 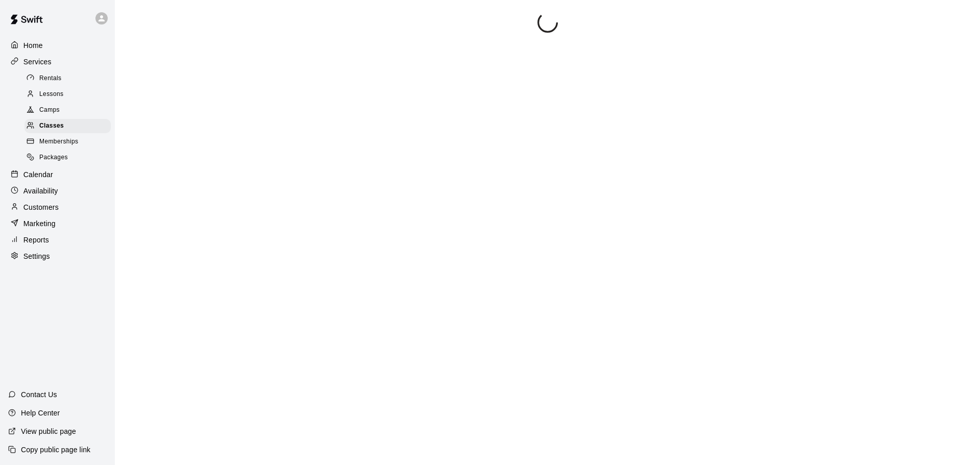 What do you see at coordinates (33, 46) in the screenshot?
I see `p: Home` at bounding box center [33, 46].